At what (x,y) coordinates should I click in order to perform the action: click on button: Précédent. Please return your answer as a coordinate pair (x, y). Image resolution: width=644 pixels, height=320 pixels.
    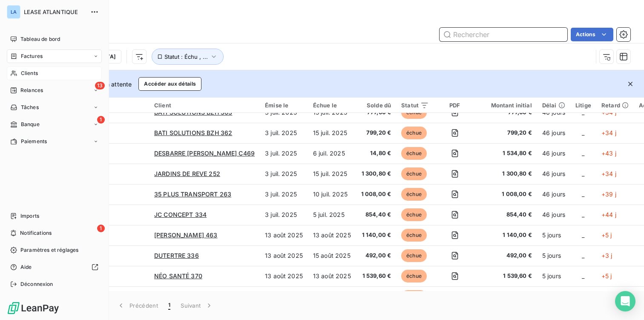
    Looking at the image, I should click on (137, 306).